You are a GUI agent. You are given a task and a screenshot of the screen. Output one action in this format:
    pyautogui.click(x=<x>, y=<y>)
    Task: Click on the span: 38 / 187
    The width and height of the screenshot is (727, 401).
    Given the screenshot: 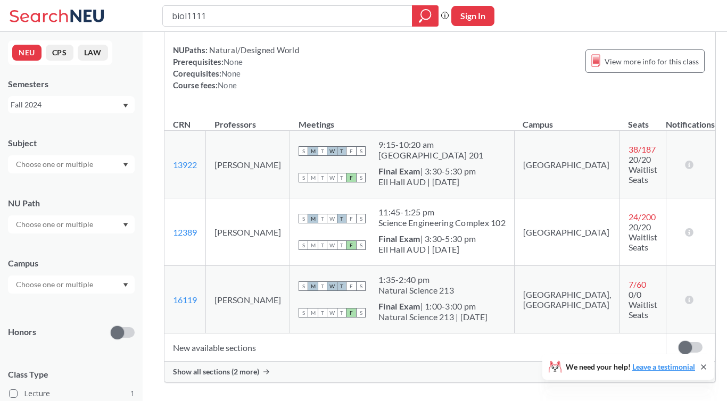 What is the action you would take?
    pyautogui.click(x=642, y=149)
    